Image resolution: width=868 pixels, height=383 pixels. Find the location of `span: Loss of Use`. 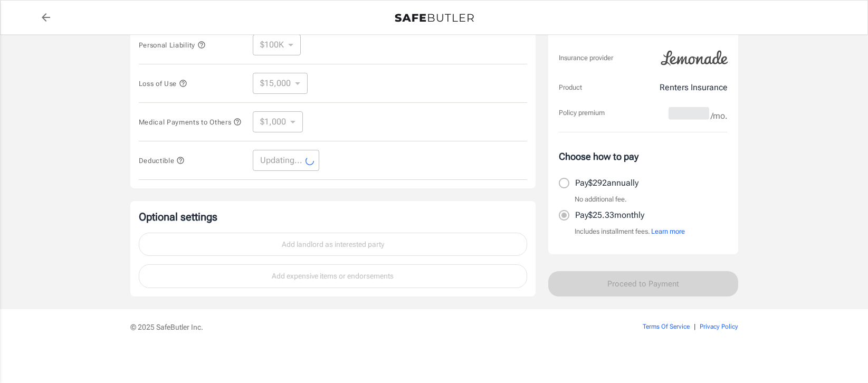

span: Loss of Use is located at coordinates (163, 83).